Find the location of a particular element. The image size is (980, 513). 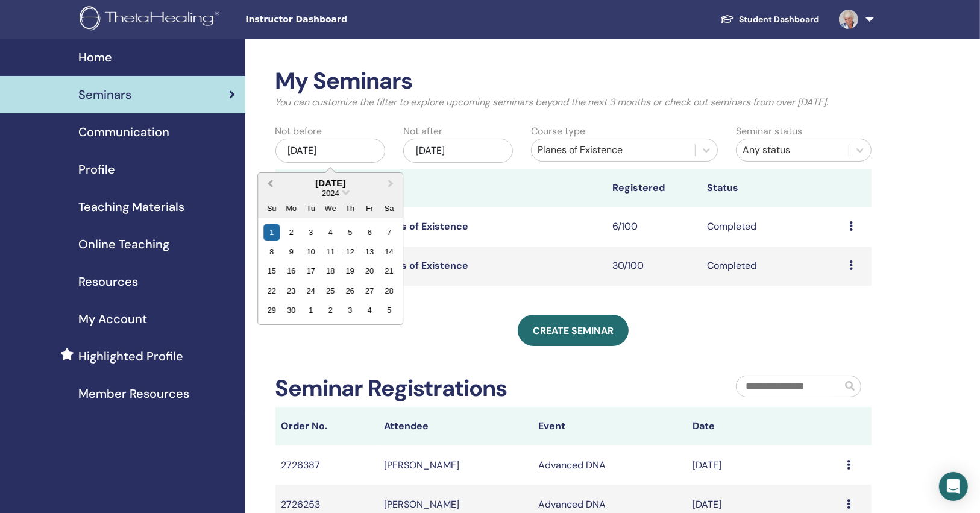

div: Choose Sunday, September 29th, 2024 is located at coordinates (271, 310).